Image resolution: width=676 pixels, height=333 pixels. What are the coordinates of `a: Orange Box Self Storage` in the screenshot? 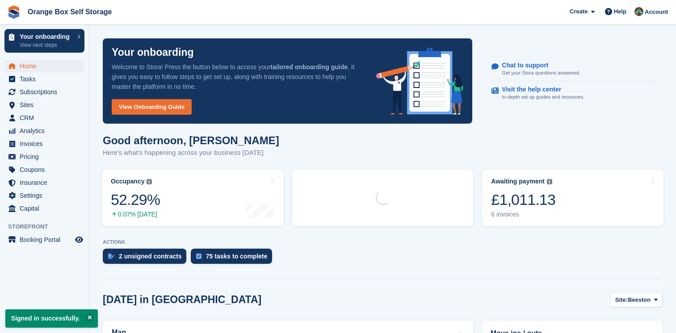 It's located at (70, 12).